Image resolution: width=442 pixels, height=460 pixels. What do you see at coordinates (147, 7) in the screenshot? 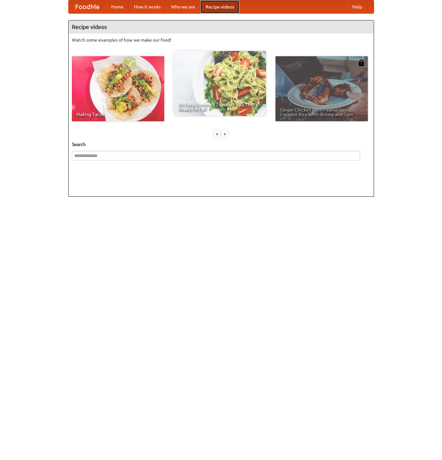
I see `a: How it works` at bounding box center [147, 7].